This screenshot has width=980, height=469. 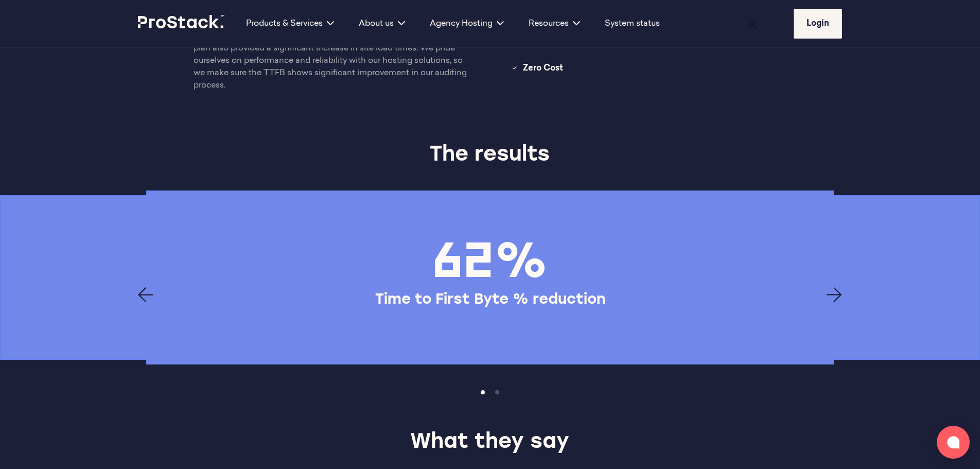 I want to click on button: Next page, so click(x=834, y=295).